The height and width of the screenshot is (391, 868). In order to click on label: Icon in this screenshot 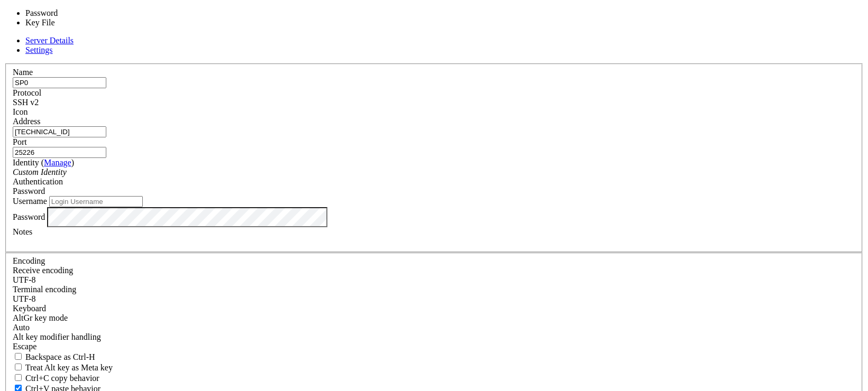, I will do `click(20, 112)`.